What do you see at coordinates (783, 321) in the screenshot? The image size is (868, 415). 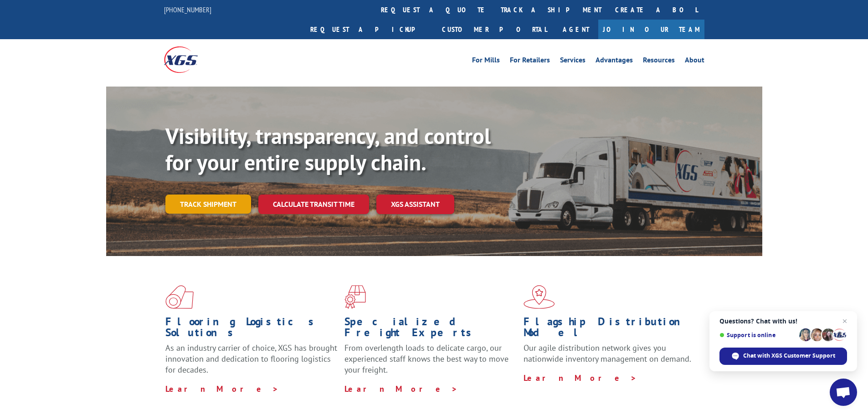 I see `span: Questions? Chat with us!` at bounding box center [783, 321].